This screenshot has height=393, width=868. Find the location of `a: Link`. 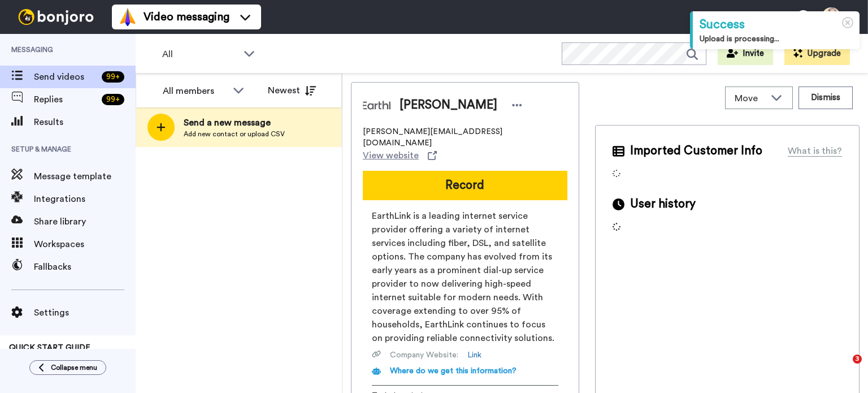

a: Link is located at coordinates (474, 355).